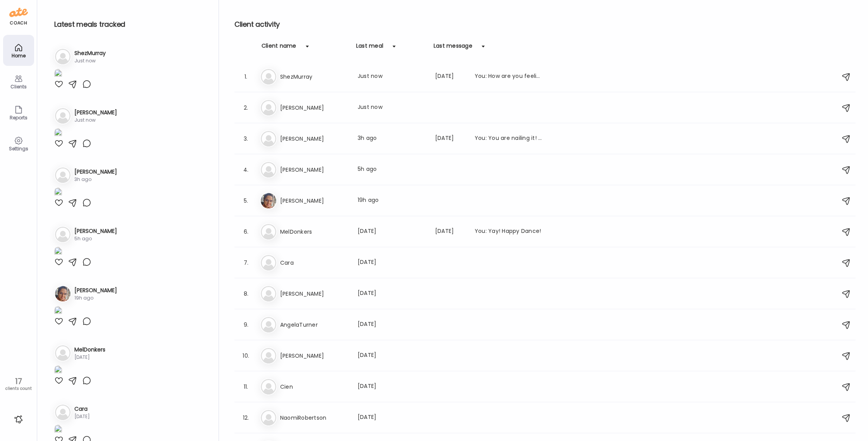 The height and width of the screenshot is (441, 868). I want to click on h3: NaomiRobertson, so click(314, 418).